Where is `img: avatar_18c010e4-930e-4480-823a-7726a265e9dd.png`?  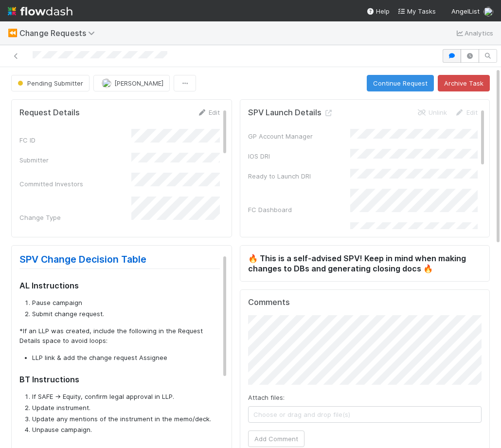 img: avatar_18c010e4-930e-4480-823a-7726a265e9dd.png is located at coordinates (488, 12).